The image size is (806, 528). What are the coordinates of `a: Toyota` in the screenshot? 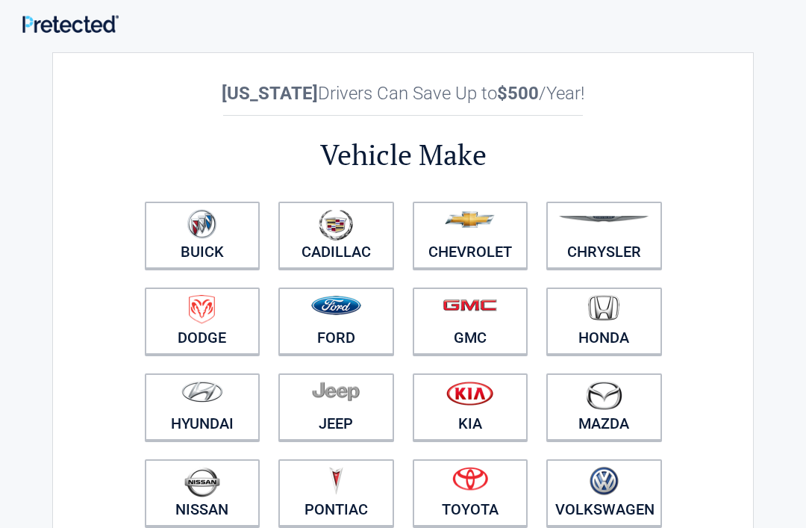 It's located at (470, 493).